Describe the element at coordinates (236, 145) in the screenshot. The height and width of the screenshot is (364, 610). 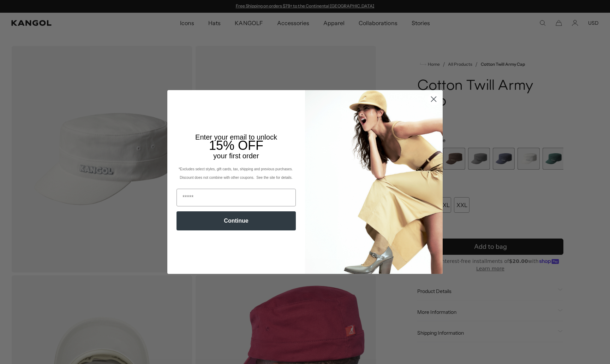
I see `span: 15% OFF` at that location.